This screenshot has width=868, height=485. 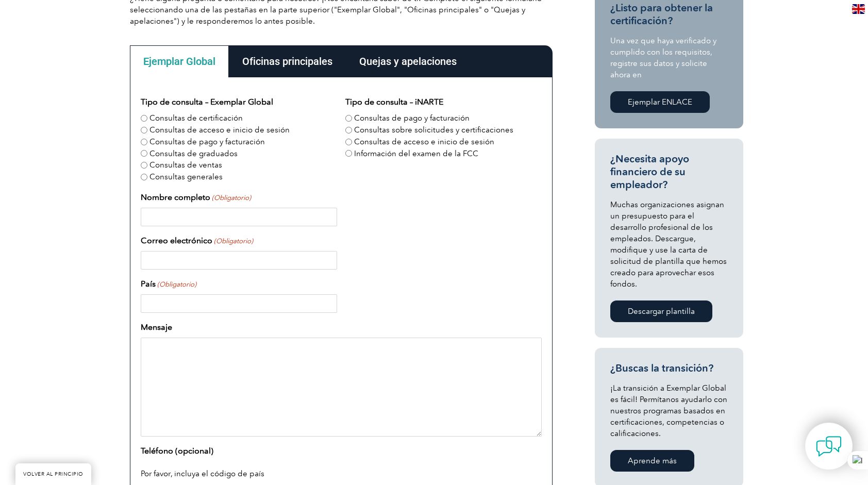 I want to click on font: País, so click(x=148, y=283).